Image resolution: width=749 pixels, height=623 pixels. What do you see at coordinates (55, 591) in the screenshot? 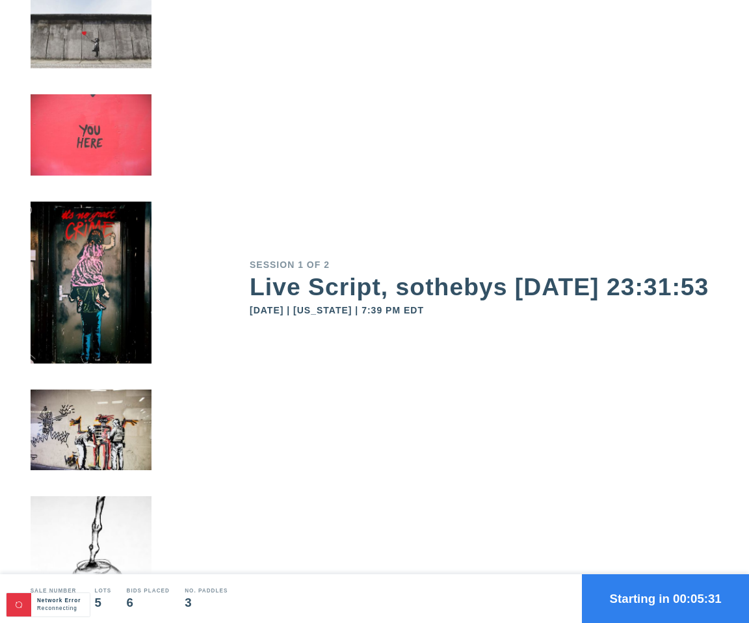
I see `div: Sale number` at bounding box center [55, 591].